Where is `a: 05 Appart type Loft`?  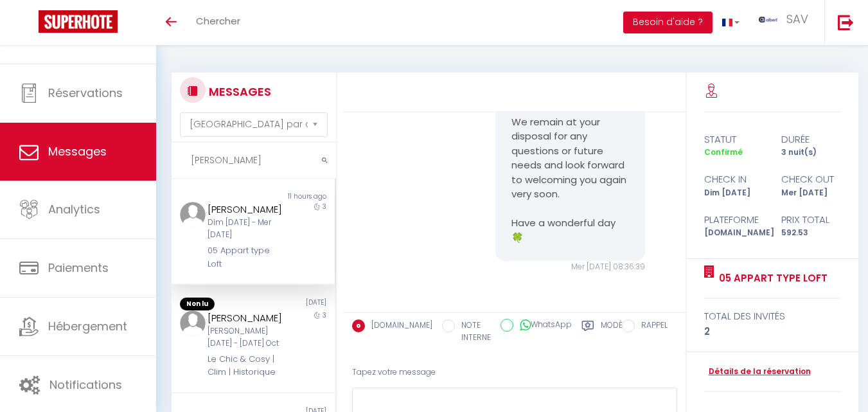
a: 05 Appart type Loft is located at coordinates (771, 278).